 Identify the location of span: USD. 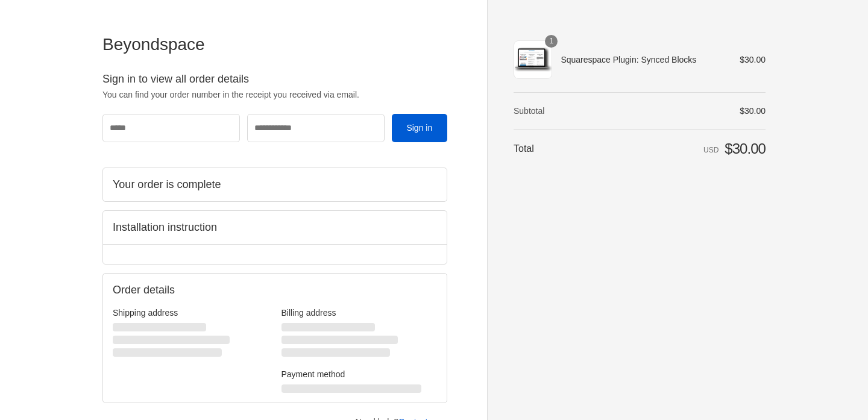
(711, 150).